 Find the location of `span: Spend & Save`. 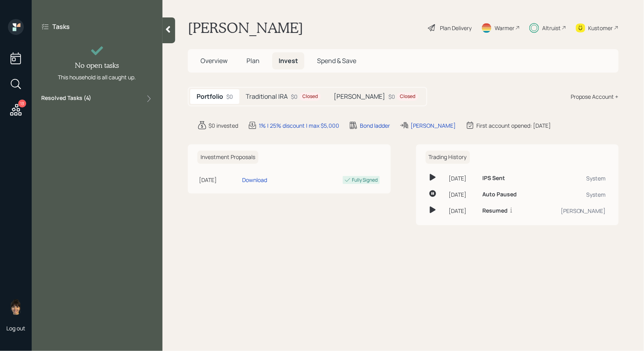

span: Spend & Save is located at coordinates (336, 61).